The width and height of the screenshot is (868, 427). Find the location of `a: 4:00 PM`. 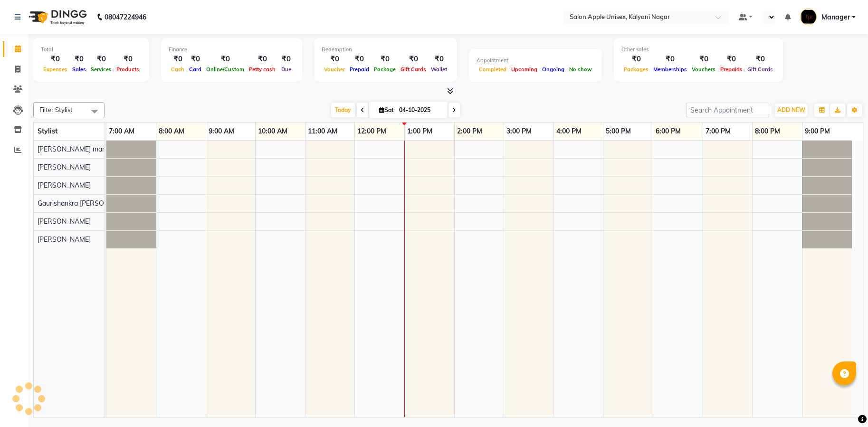

a: 4:00 PM is located at coordinates (568, 131).